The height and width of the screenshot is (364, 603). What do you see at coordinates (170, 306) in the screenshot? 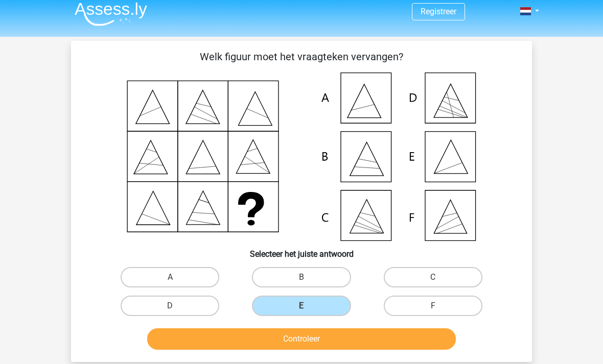
I see `label: D` at bounding box center [170, 306].